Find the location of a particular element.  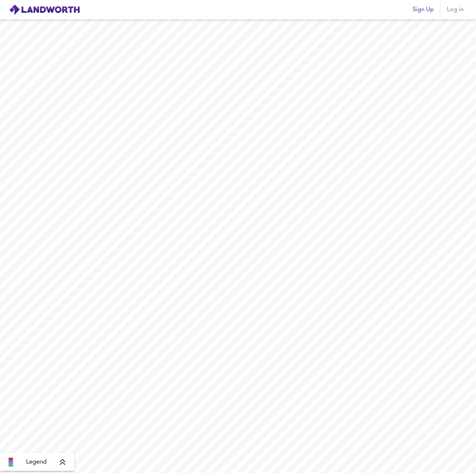

button: Sign Up is located at coordinates (423, 10).